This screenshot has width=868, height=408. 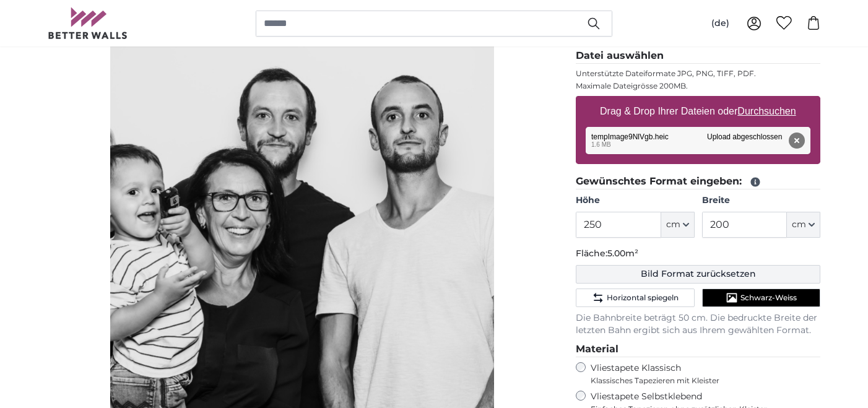 I want to click on p: Fläche:, so click(x=698, y=254).